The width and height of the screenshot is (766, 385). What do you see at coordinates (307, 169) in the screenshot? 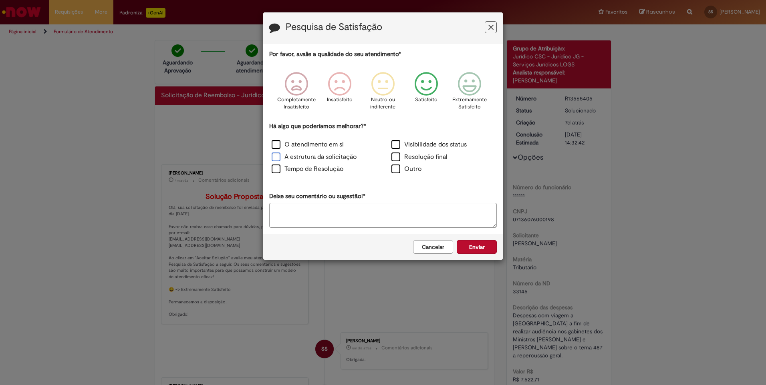
I see `label: Tempo de Resolução` at bounding box center [307, 169].